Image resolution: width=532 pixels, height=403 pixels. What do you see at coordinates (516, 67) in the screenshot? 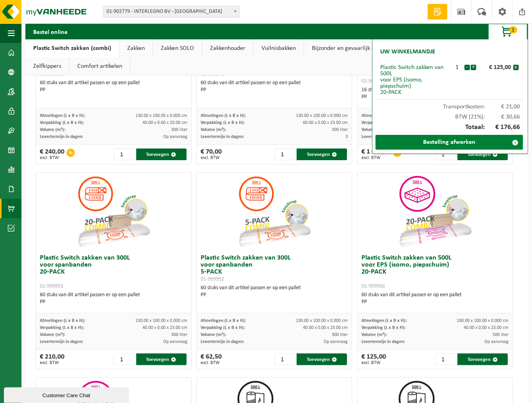
I see `button: x` at bounding box center [516, 67].